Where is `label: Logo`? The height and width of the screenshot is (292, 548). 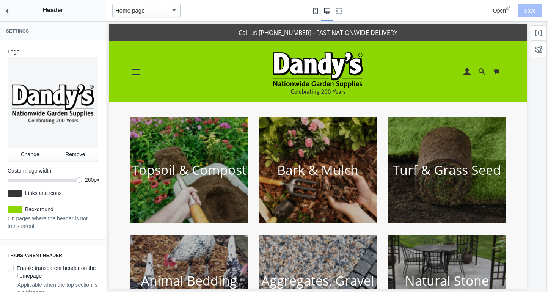
label: Logo is located at coordinates (53, 52).